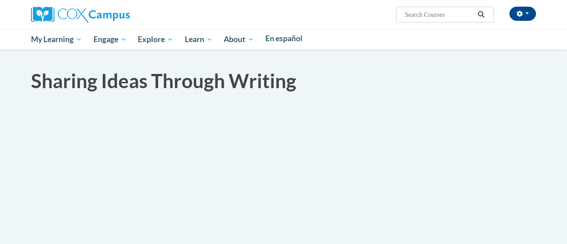 Image resolution: width=567 pixels, height=244 pixels. Describe the element at coordinates (482, 15) in the screenshot. I see `button: Search` at that location.